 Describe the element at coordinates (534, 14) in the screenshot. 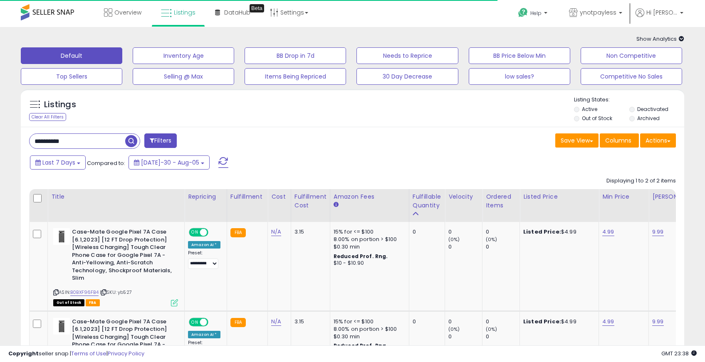

I see `a: Help` at that location.